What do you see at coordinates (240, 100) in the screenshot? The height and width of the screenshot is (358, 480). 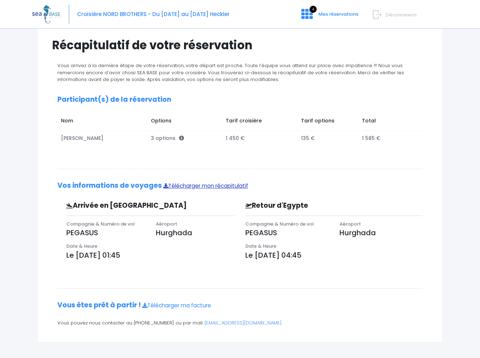 I see `h2: Participant(s) de la réservation` at bounding box center [240, 100].